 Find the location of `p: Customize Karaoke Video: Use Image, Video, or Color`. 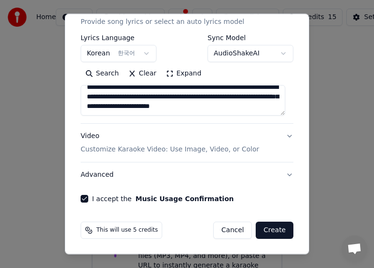

p: Customize Karaoke Video: Use Image, Video, or Color is located at coordinates (170, 149).